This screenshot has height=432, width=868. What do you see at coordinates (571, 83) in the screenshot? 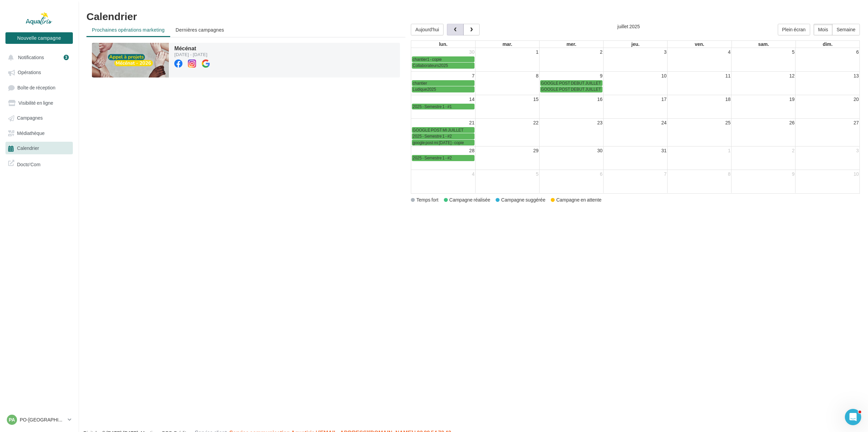
I see `a: GOOGLE POST DEBUT JUILLET` at bounding box center [571, 83].